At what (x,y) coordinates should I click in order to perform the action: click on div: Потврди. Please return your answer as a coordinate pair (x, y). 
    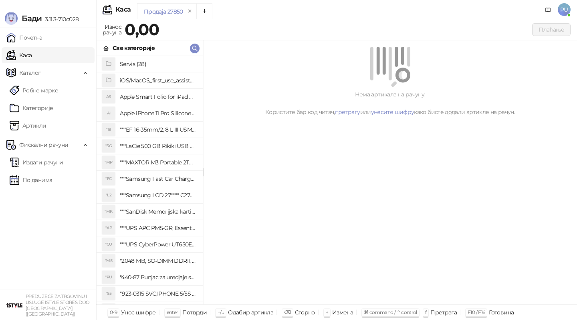
    Looking at the image, I should click on (195, 313).